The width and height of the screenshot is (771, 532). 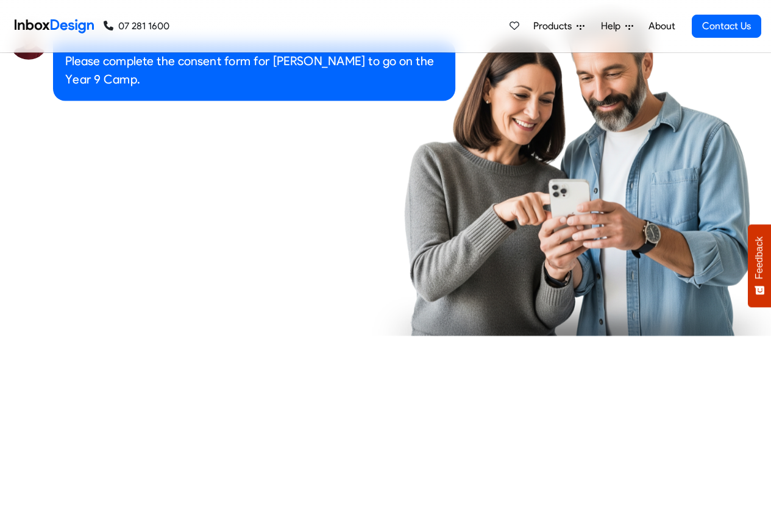 What do you see at coordinates (617, 26) in the screenshot?
I see `a: Help` at bounding box center [617, 26].